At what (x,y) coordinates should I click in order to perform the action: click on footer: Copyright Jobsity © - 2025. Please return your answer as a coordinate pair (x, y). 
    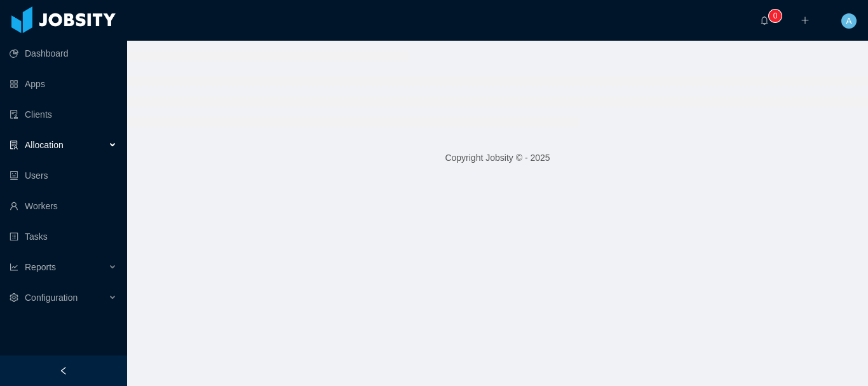
    Looking at the image, I should click on (498, 158).